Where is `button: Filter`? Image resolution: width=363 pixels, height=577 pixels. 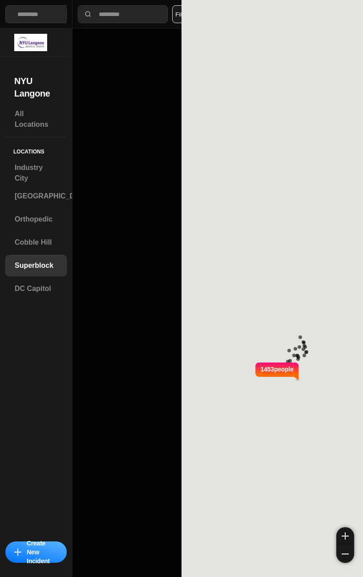
button: Filter is located at coordinates (182, 14).